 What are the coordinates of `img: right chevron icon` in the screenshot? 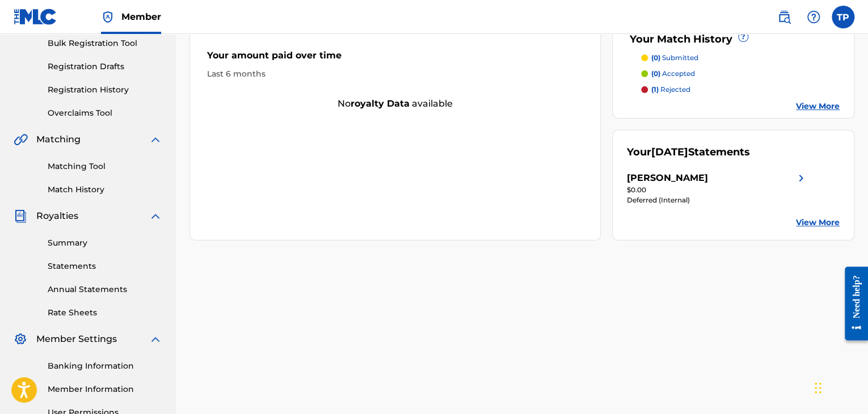 It's located at (801, 178).